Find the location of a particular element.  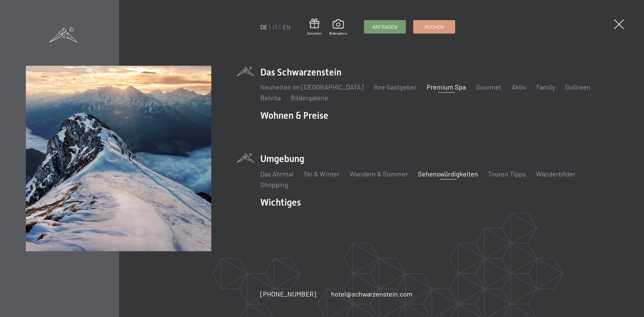

a: DE is located at coordinates (264, 27).